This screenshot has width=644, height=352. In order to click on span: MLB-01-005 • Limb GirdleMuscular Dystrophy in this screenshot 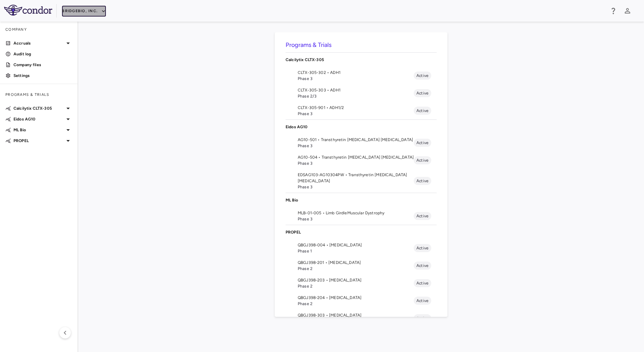, I will do `click(355, 213)`.